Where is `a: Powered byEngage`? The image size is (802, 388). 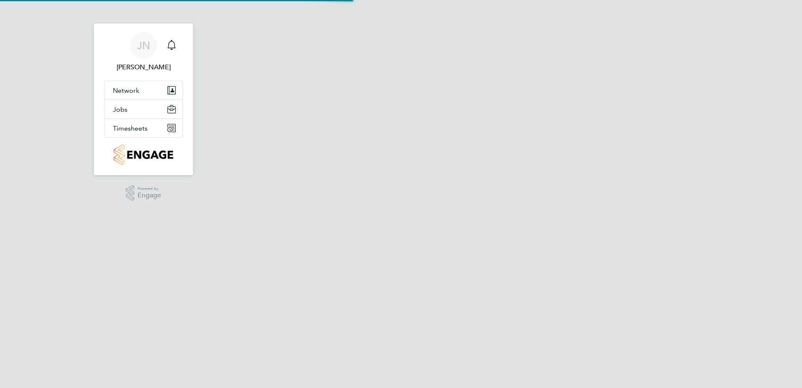 a: Powered byEngage is located at coordinates (144, 193).